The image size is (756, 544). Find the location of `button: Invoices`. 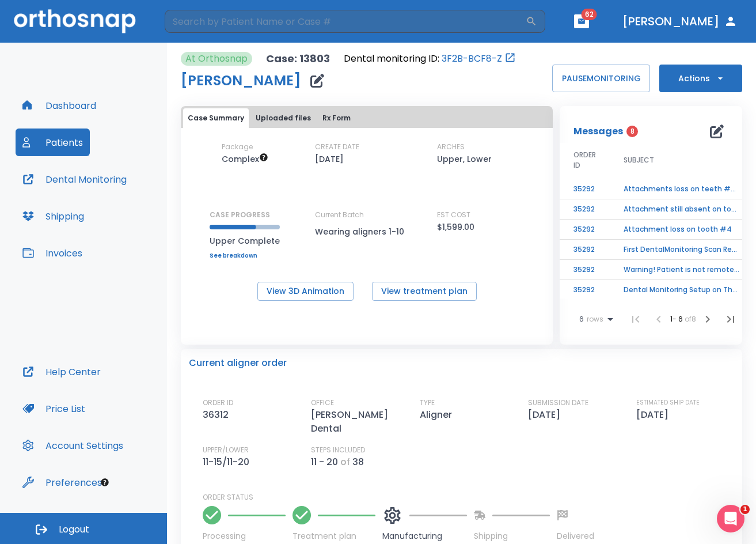

button: Invoices is located at coordinates (52, 253).